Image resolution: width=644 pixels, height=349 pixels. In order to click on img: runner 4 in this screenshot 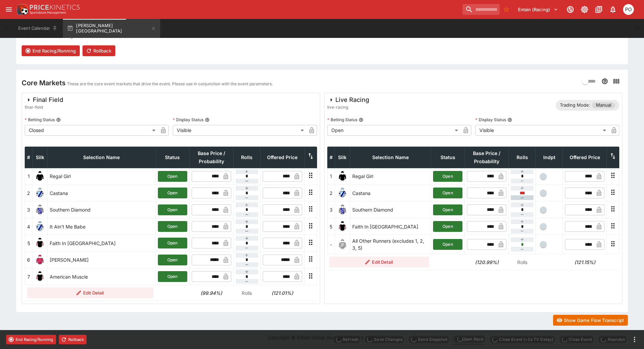, I will do `click(40, 226)`.